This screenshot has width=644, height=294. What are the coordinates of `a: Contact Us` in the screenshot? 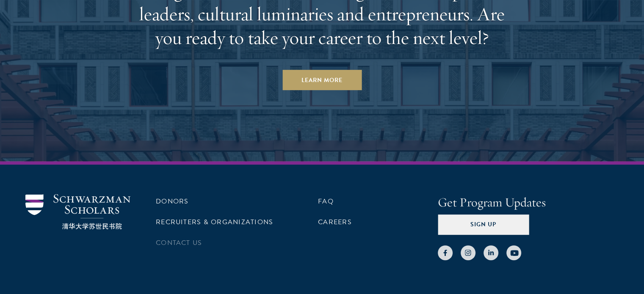 It's located at (179, 243).